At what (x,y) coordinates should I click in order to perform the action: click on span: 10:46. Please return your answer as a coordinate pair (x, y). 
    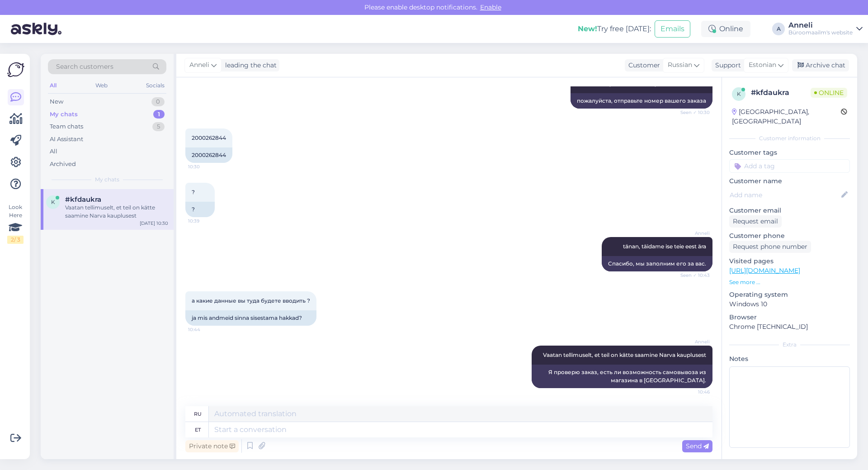
    Looking at the image, I should click on (693, 392).